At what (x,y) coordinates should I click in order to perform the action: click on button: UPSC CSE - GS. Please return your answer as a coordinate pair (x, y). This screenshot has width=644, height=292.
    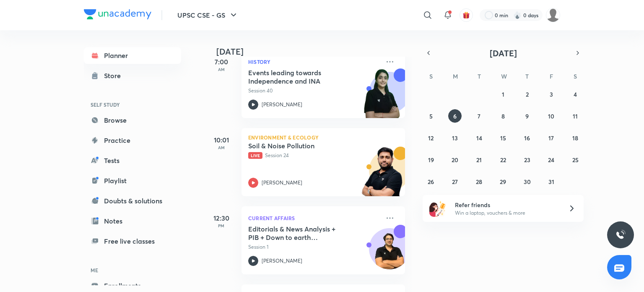
    Looking at the image, I should click on (208, 15).